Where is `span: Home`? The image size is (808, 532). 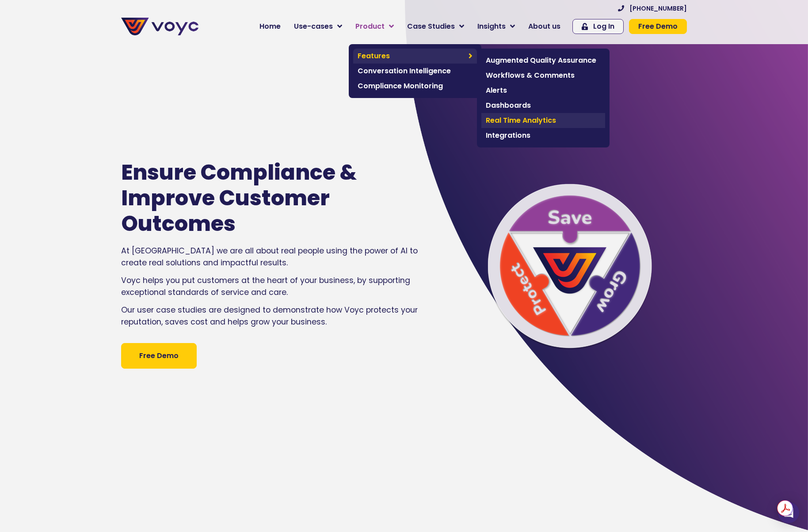 span: Home is located at coordinates (270, 27).